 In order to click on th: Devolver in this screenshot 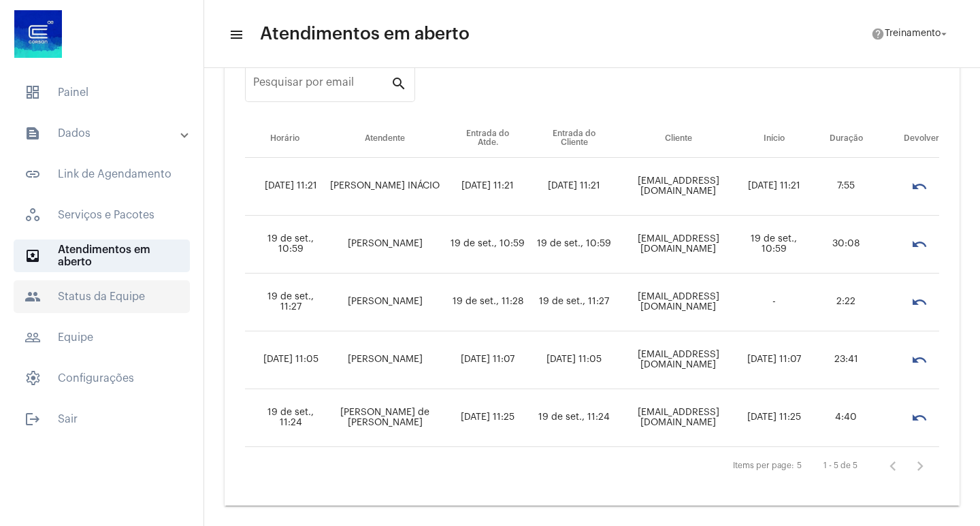, I will do `click(911, 139)`.